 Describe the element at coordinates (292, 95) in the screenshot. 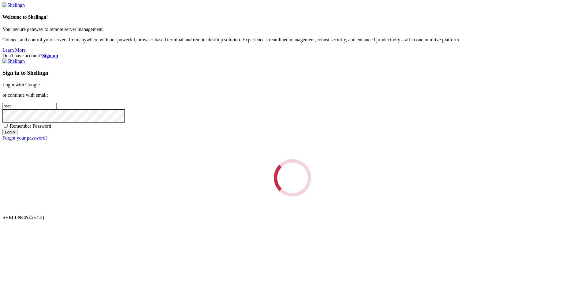

I see `p: or continue with email:` at that location.